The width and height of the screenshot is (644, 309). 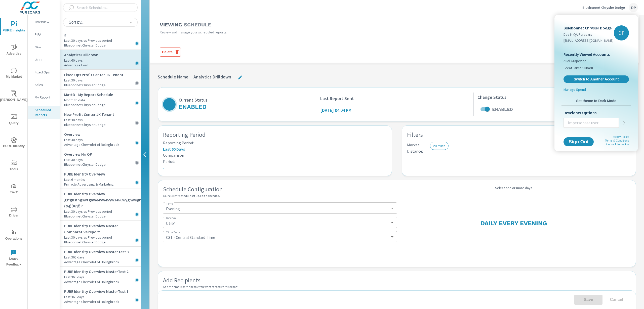 I want to click on button: Set theme to Dark Mode, so click(x=596, y=101).